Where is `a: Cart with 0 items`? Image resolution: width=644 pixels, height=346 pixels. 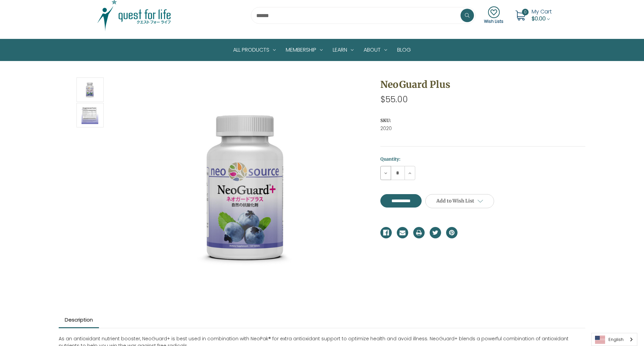
a: Cart with 0 items is located at coordinates (541, 15).